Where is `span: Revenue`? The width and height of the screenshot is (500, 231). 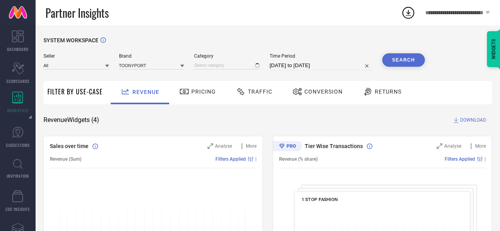
span: Revenue is located at coordinates (146, 92).